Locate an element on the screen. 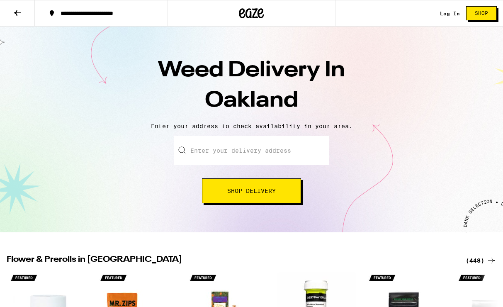 The height and width of the screenshot is (307, 503). a: (448) is located at coordinates (481, 260).